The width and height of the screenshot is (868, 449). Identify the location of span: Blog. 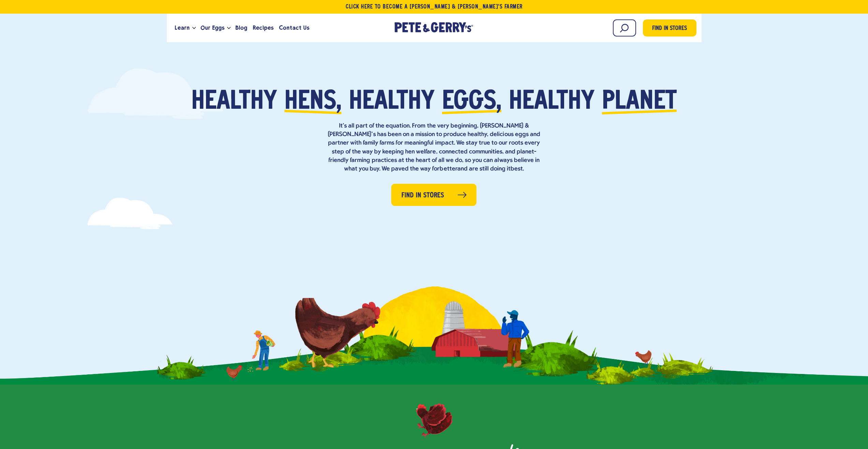
(241, 27).